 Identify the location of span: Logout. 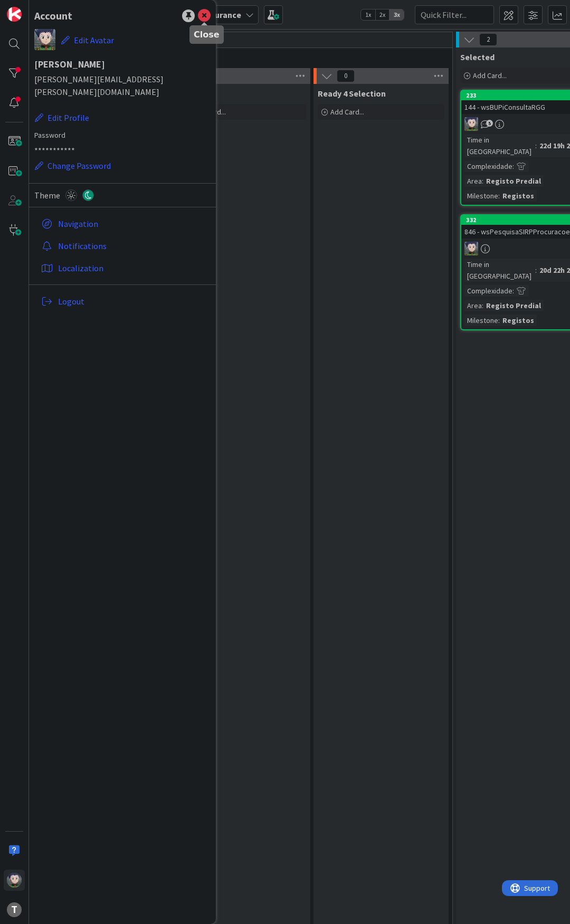
(132, 302).